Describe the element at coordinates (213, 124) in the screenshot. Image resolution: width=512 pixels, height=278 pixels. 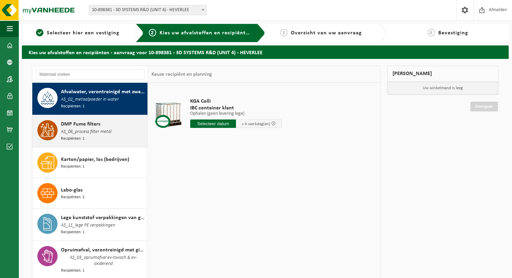
I see `input: Selecteer datum` at that location.